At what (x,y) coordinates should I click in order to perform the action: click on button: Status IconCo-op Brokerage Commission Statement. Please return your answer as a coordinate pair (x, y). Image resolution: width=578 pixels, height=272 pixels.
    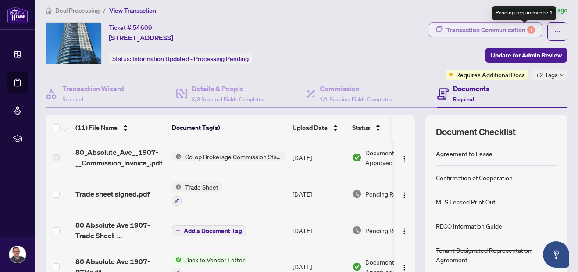
    Looking at the image, I should click on (229, 157).